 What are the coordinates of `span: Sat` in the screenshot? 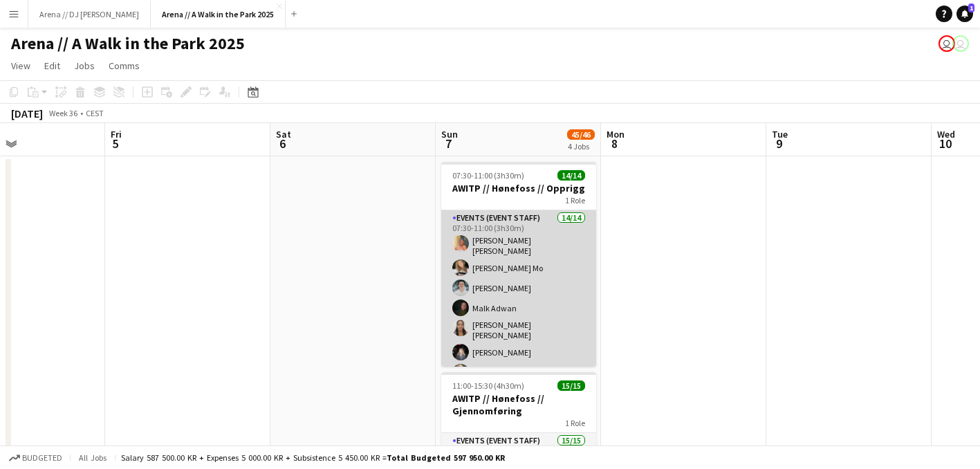 It's located at (284, 135).